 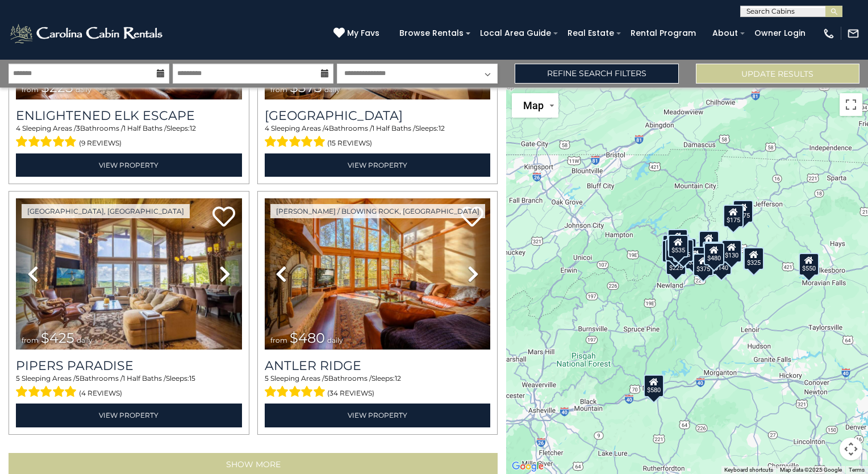 I want to click on button: Update Results, so click(x=778, y=73).